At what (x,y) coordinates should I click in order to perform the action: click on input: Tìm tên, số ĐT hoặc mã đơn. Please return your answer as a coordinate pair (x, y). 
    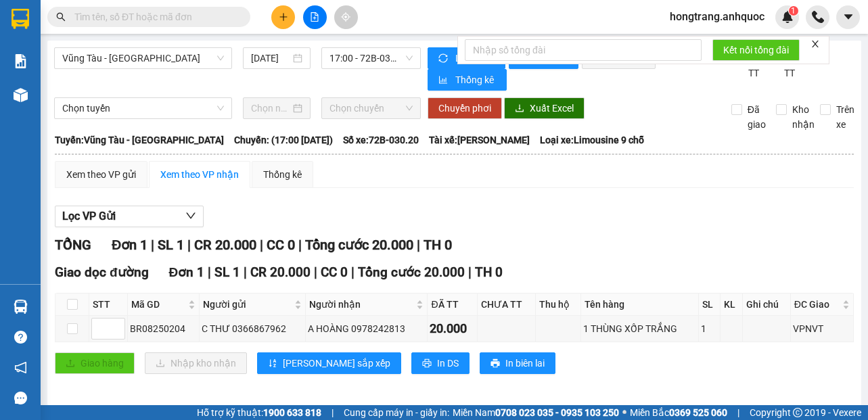
    Looking at the image, I should click on (154, 17).